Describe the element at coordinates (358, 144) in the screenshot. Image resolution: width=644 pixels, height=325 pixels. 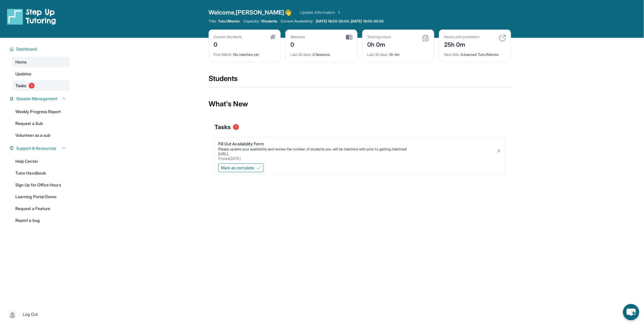
I see `div: Fill Out Availability Form` at that location.